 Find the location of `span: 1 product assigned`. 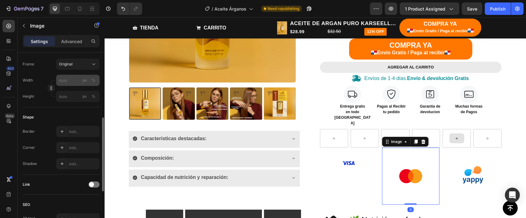

span: 1 product assigned is located at coordinates (425, 9).